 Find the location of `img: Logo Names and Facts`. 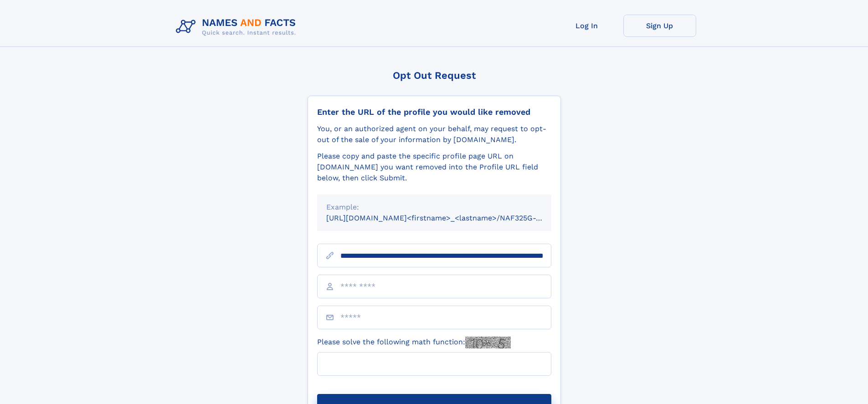

img: Logo Names and Facts is located at coordinates (238, 27).